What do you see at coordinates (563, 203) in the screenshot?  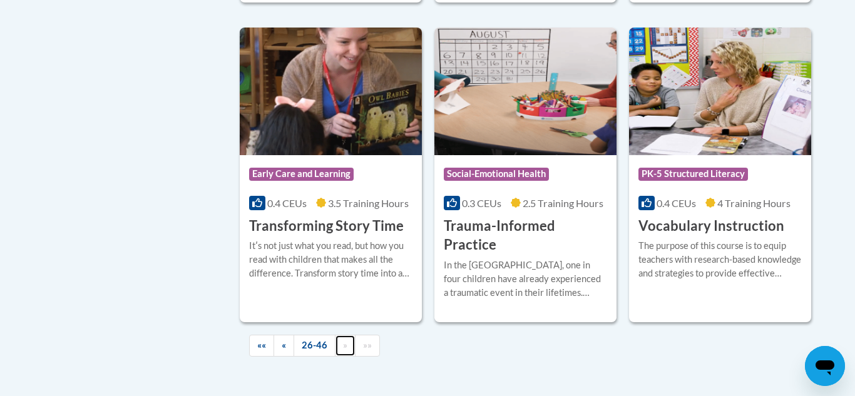 I see `span: 2.5 Training Hours` at bounding box center [563, 203].